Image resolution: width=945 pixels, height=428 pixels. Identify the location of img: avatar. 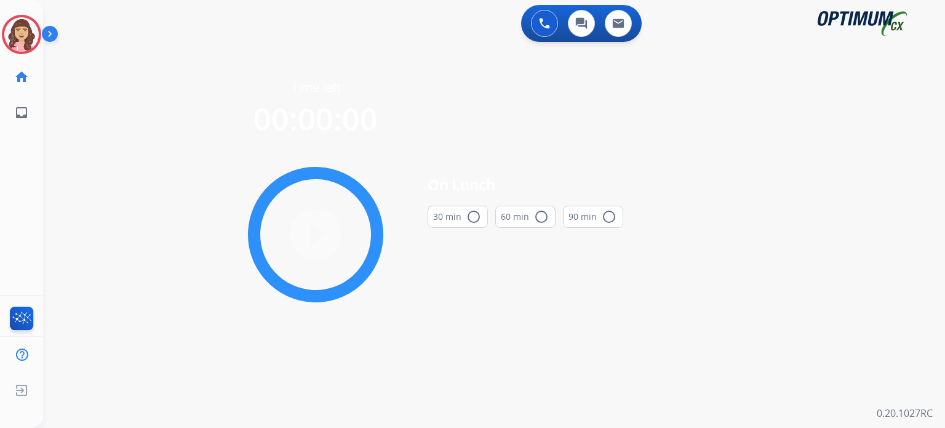
(22, 34).